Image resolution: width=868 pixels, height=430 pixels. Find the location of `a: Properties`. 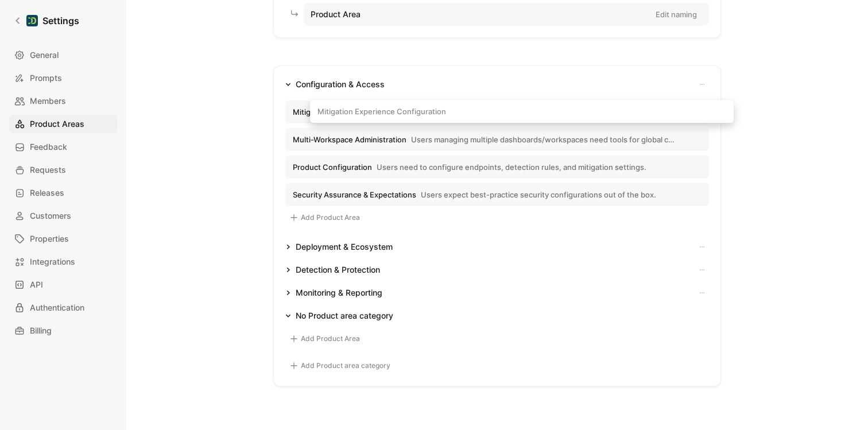

a: Properties is located at coordinates (64, 238).